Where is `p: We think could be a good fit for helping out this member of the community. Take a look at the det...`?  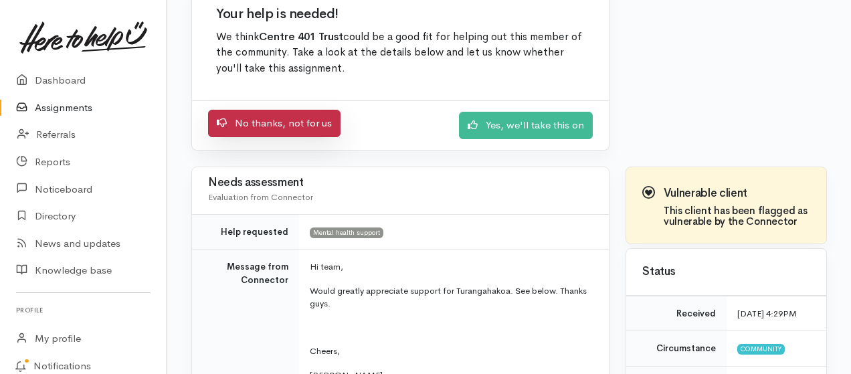
p: We think could be a good fit for helping out this member of the community. Take a look at the det... is located at coordinates (400, 53).